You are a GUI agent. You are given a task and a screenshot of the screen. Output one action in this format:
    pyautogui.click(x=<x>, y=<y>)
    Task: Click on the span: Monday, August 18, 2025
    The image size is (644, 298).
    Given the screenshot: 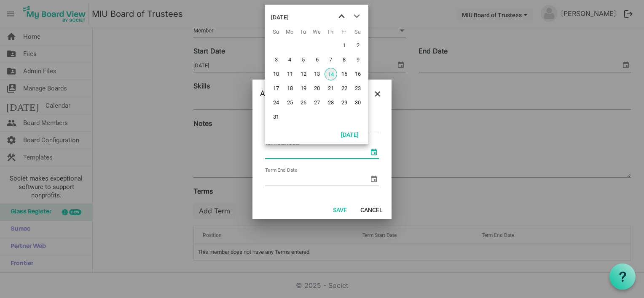 What is the action you would take?
    pyautogui.click(x=290, y=88)
    